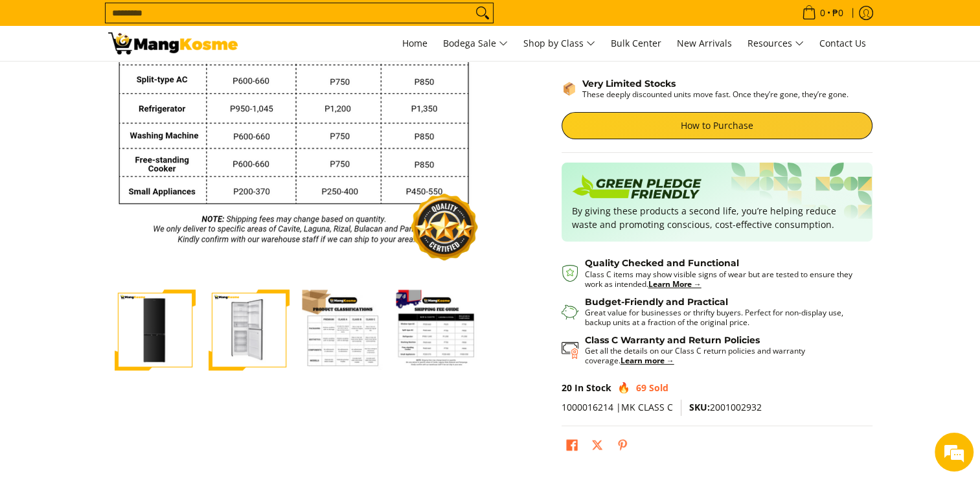 Image resolution: width=980 pixels, height=478 pixels. I want to click on p: Get all the details on our Class C return policies and warranty coverage., so click(722, 355).